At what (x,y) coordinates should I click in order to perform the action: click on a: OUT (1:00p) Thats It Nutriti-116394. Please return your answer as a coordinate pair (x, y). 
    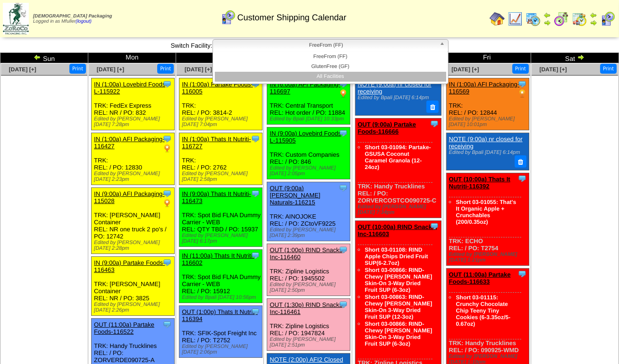
    Looking at the image, I should click on (219, 315).